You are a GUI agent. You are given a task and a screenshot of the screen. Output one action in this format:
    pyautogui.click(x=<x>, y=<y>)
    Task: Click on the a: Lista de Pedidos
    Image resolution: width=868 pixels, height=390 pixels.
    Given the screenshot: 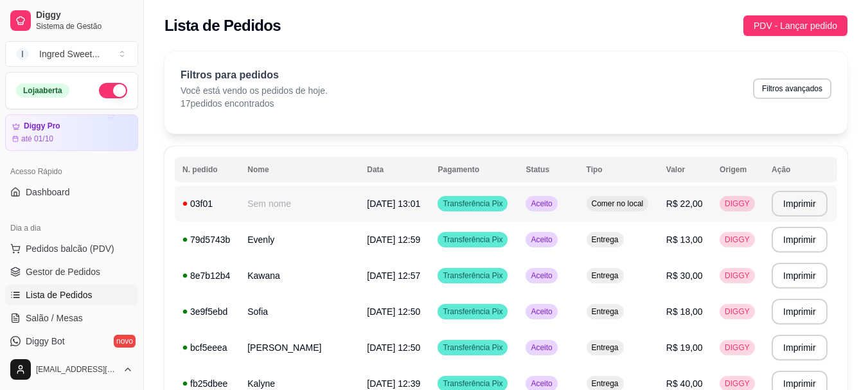 What is the action you would take?
    pyautogui.click(x=71, y=295)
    